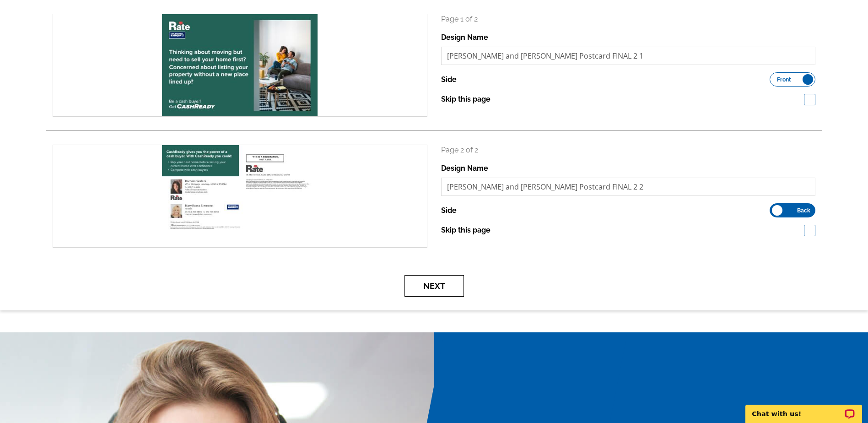  I want to click on p: Chat with us!, so click(58, 20).